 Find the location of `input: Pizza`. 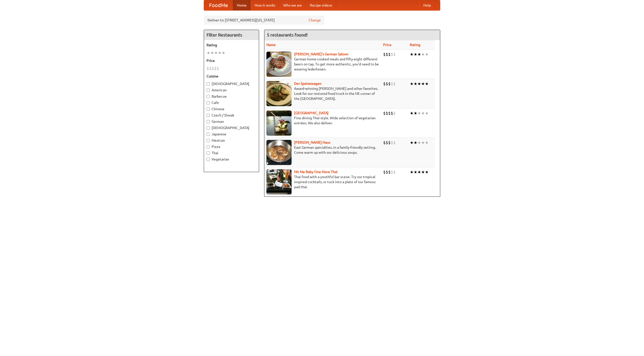

input: Pizza is located at coordinates (208, 147).